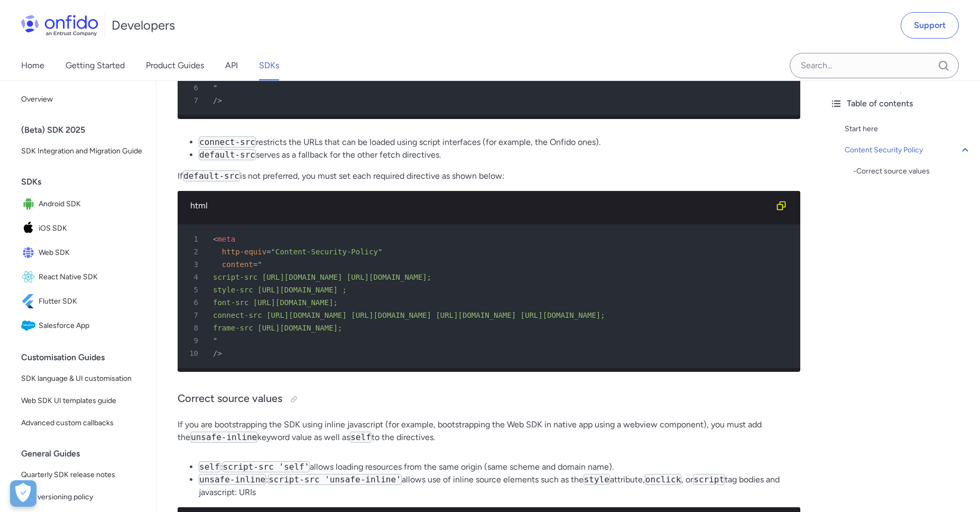 Image resolution: width=980 pixels, height=512 pixels. What do you see at coordinates (30, 278) in the screenshot?
I see `img: IconReact Native SDK` at bounding box center [30, 278].